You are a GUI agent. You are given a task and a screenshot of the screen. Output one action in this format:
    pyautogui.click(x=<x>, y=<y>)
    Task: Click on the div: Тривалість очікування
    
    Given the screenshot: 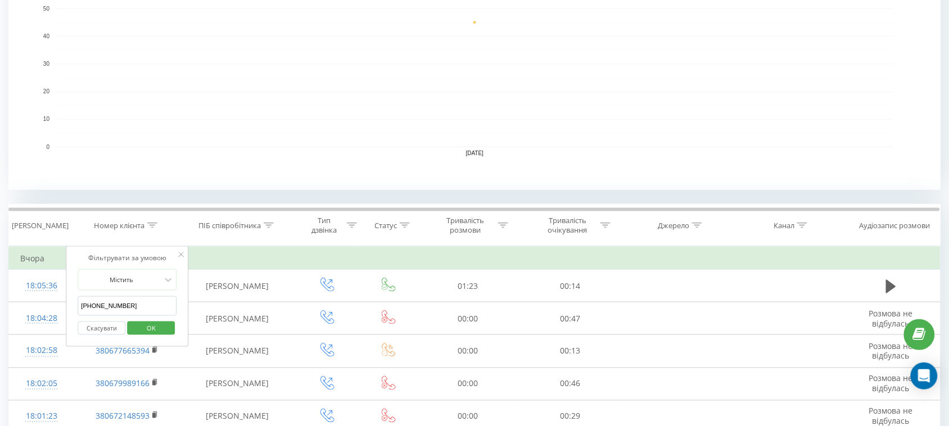 What is the action you would take?
    pyautogui.click(x=567, y=225)
    